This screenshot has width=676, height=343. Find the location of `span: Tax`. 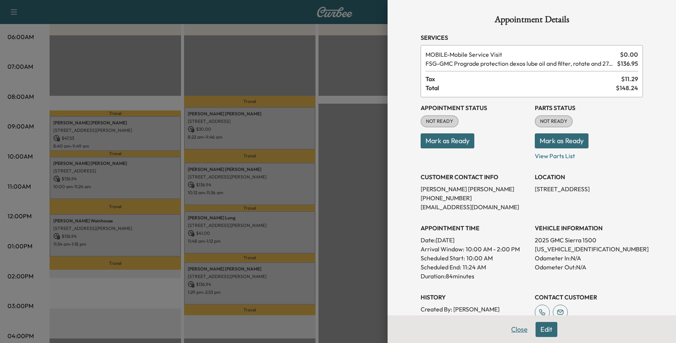

span: Tax is located at coordinates (524, 79).